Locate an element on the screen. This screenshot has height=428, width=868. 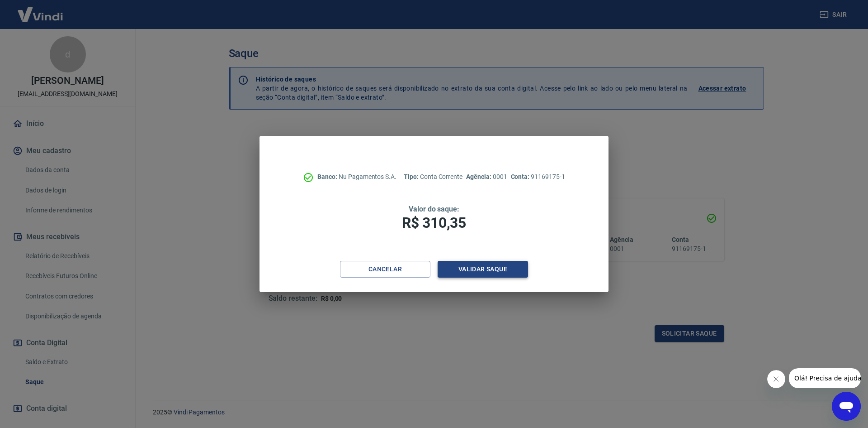
span: Agência: is located at coordinates (480, 176).